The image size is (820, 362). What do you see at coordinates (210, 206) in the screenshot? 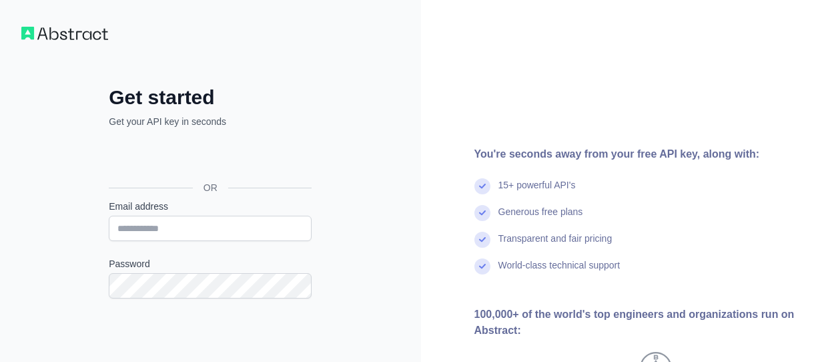
I see `label: Email address` at bounding box center [210, 206].